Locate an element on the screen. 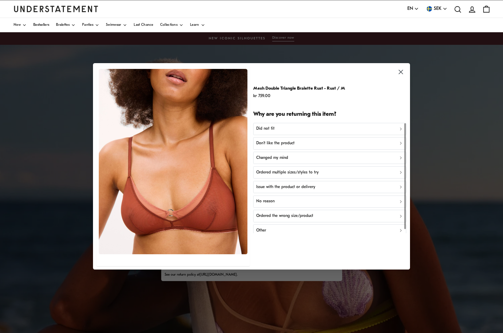  p: Issue with the product or delivery is located at coordinates (286, 187).